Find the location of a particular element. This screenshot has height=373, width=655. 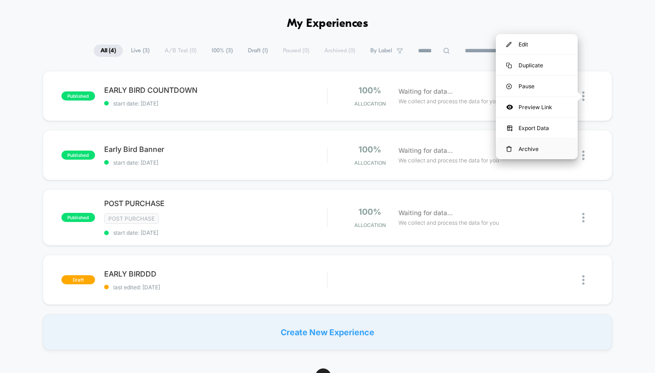

span: Draft ( 1 ) is located at coordinates (258, 51).